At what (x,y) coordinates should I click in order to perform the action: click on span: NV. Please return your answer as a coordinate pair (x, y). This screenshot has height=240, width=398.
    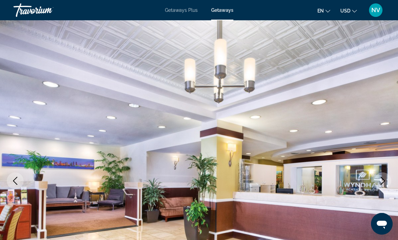
    Looking at the image, I should click on (376, 10).